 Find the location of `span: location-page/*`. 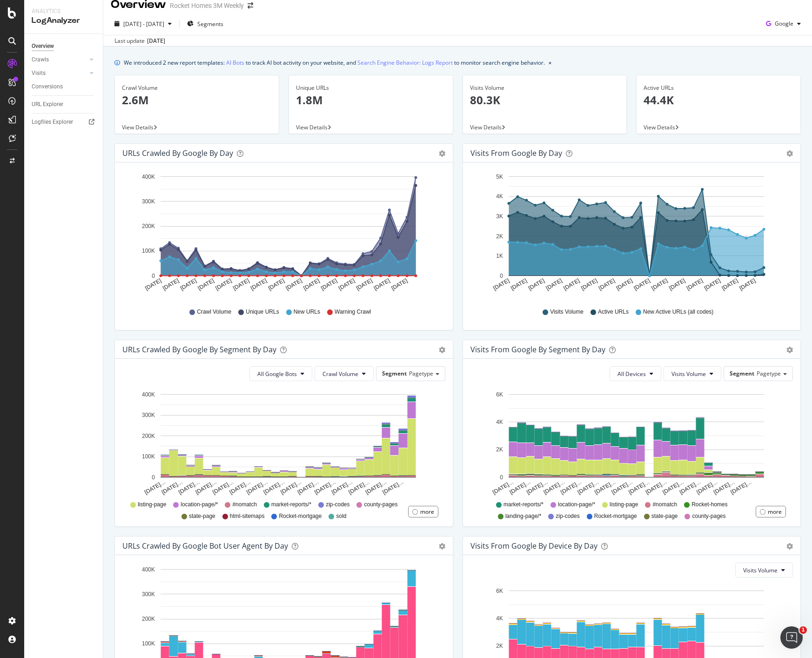

span: location-page/* is located at coordinates (199, 504).